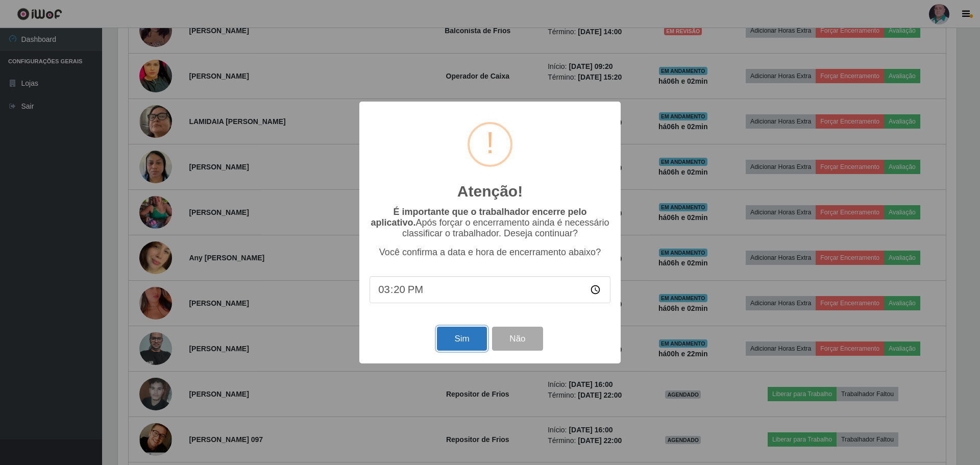 The height and width of the screenshot is (465, 980). What do you see at coordinates (490, 252) in the screenshot?
I see `p: Você confirma a data e hora de encerramento abaixo?` at bounding box center [490, 252].